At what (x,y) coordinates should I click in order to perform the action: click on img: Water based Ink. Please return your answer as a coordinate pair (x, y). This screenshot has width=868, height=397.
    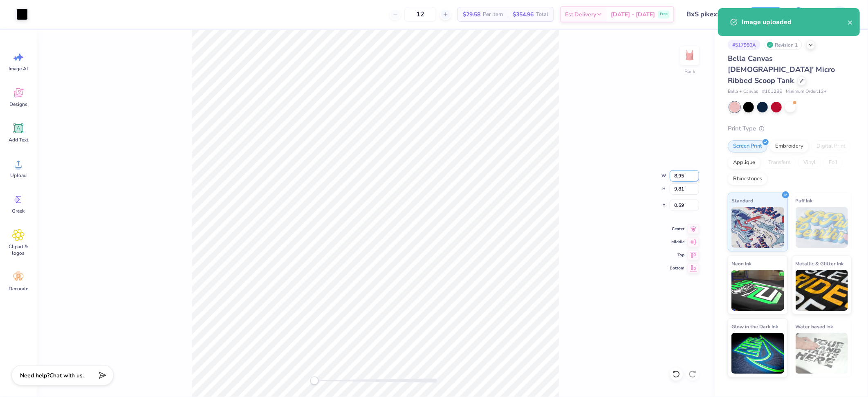
    Looking at the image, I should click on (822, 354).